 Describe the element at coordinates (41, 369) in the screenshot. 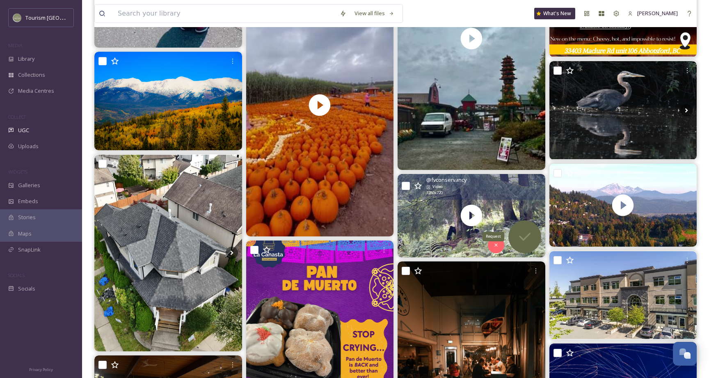

I see `a: Privacy Policy` at that location.